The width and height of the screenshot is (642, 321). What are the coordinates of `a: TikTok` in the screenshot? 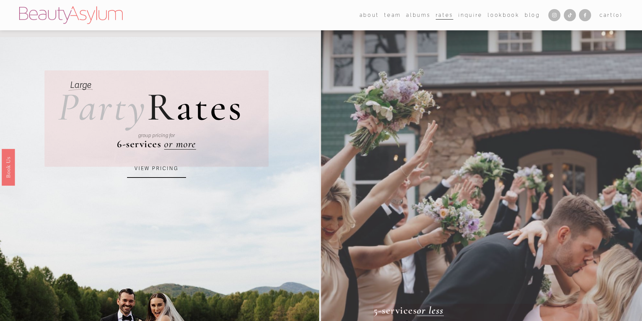 It's located at (570, 15).